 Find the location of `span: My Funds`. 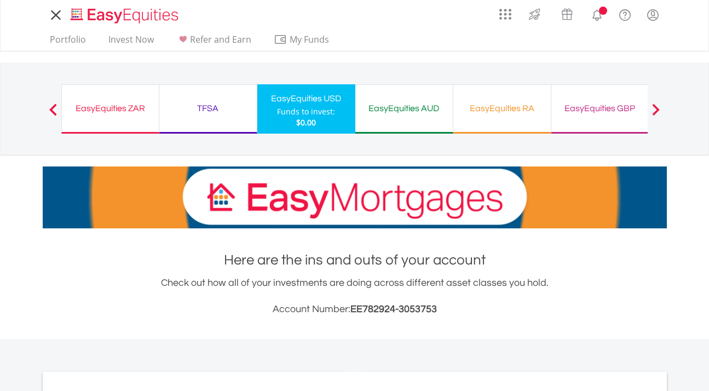

span: My Funds is located at coordinates (309, 39).